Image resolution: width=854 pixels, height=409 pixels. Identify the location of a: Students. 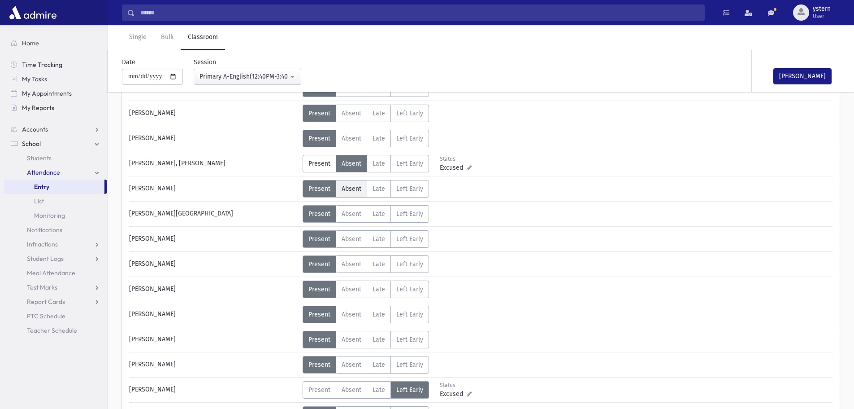
(55, 158).